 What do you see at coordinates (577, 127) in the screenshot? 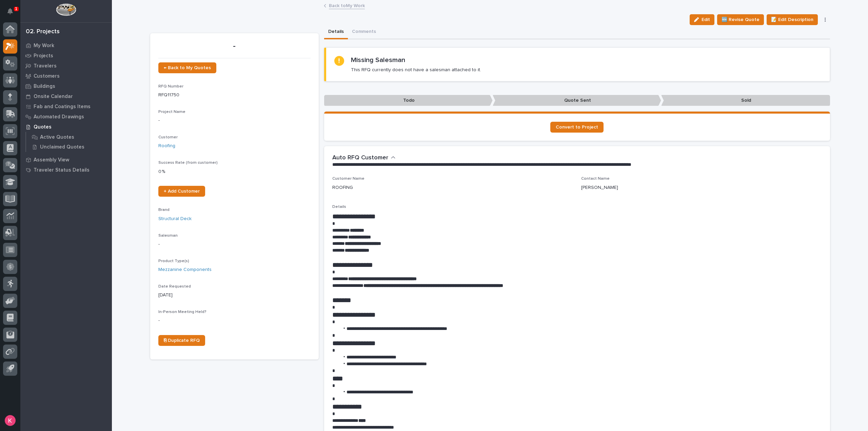
I see `span: Convert to Project` at bounding box center [577, 127].